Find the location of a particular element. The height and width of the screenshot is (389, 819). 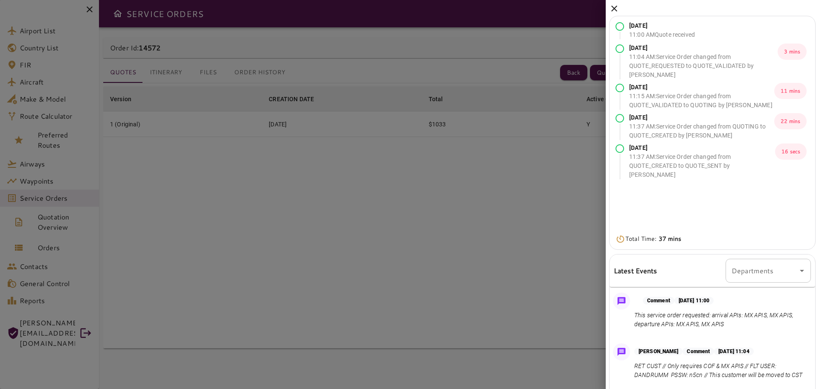

p: 11 mins is located at coordinates (790, 91).